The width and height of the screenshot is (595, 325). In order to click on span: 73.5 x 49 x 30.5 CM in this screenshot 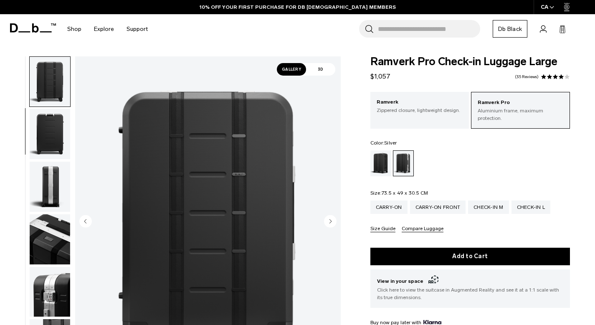, I will do `click(405, 193)`.